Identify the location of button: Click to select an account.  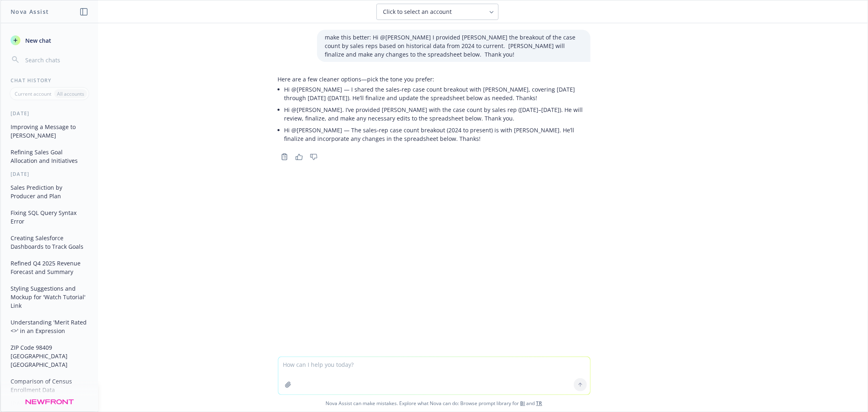
(437, 12).